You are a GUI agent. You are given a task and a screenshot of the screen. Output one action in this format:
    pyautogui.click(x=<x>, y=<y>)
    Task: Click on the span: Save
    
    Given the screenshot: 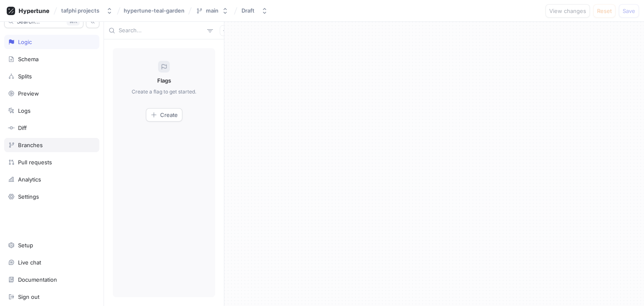 What is the action you would take?
    pyautogui.click(x=629, y=10)
    